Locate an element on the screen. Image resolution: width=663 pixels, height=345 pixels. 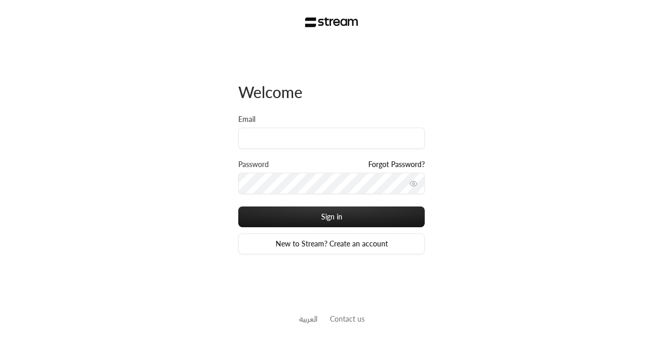
button: Sign in is located at coordinates (332, 217).